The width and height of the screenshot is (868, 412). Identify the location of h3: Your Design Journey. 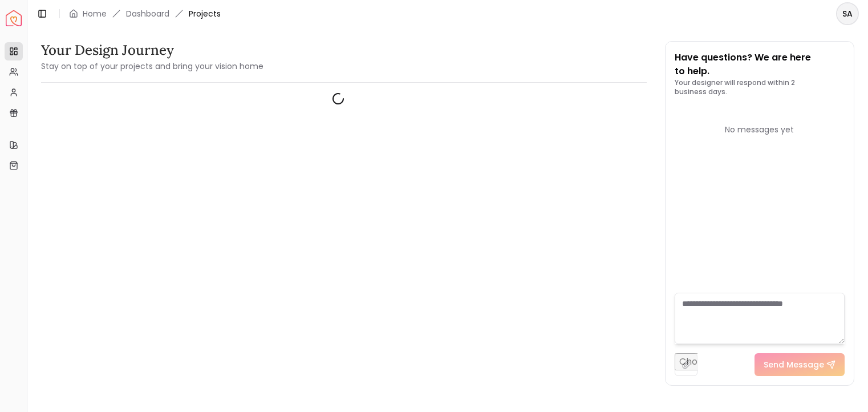
(152, 50).